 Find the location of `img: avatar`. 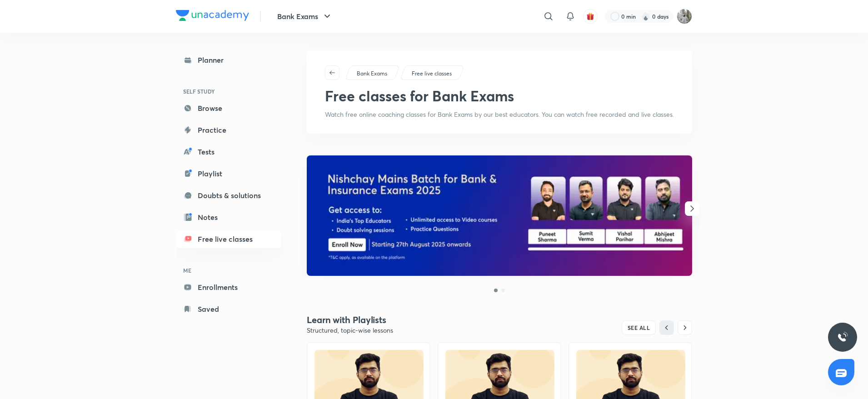

img: avatar is located at coordinates (590, 17).